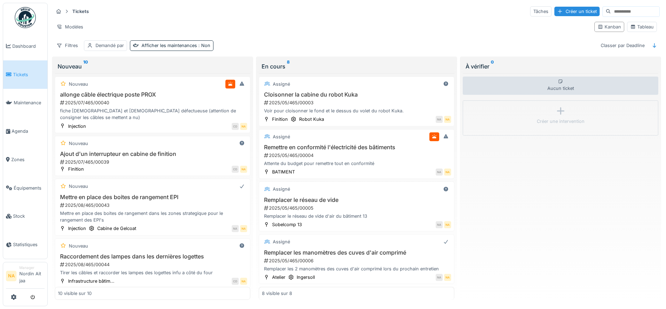 The width and height of the screenshot is (666, 309). What do you see at coordinates (25, 46) in the screenshot?
I see `a: Dashboard` at bounding box center [25, 46].